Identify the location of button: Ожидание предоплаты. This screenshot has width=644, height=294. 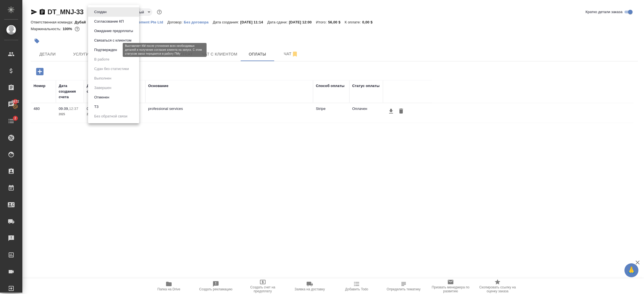
(114, 31).